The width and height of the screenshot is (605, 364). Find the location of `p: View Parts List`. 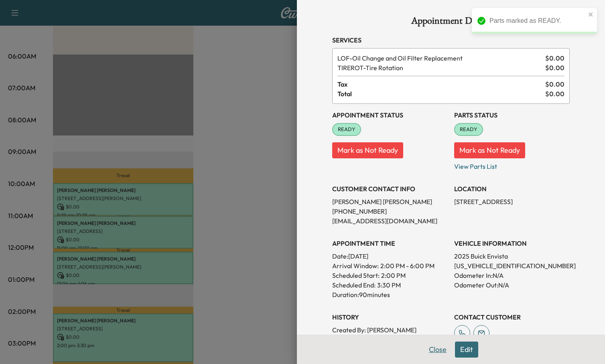

p: View Parts List is located at coordinates (512, 165).